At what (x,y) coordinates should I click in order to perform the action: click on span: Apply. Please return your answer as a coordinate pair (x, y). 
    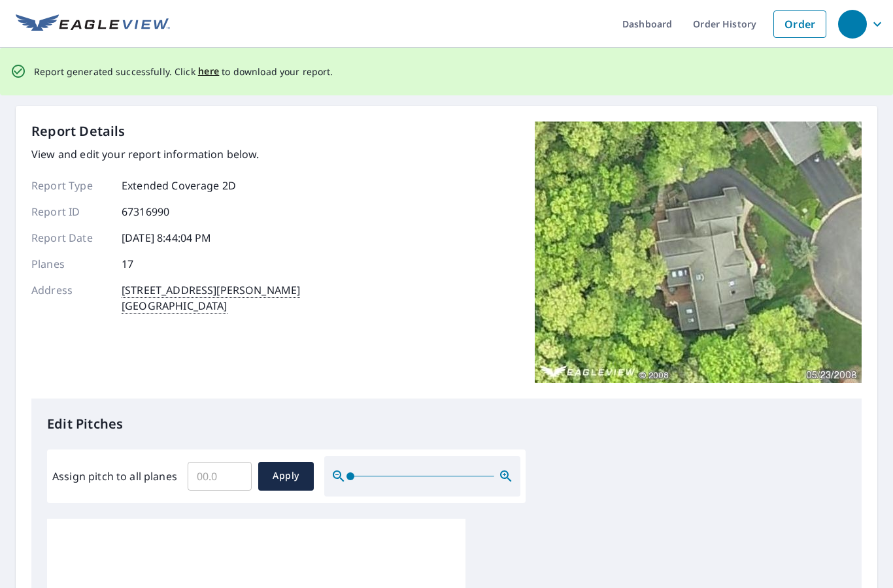
    Looking at the image, I should click on (286, 476).